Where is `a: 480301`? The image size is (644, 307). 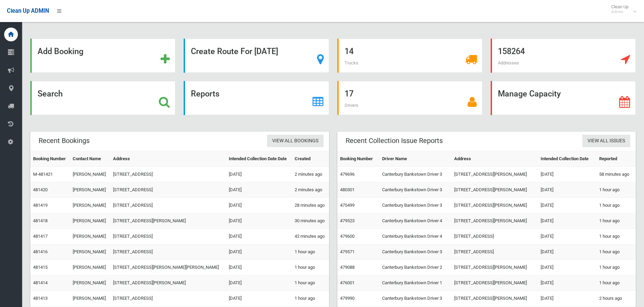
a: 480301 is located at coordinates (347, 190).